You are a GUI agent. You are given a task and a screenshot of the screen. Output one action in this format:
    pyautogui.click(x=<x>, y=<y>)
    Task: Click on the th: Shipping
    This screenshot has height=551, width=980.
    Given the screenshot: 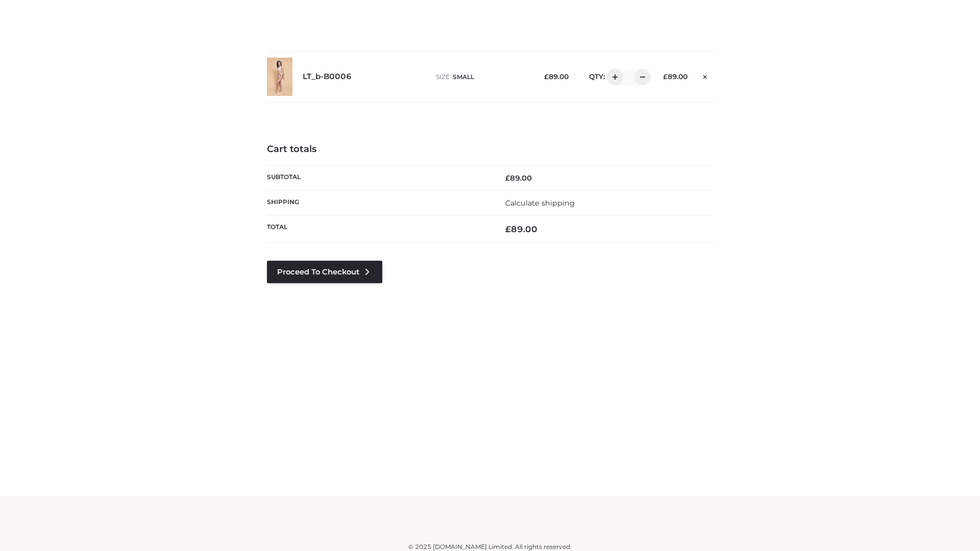 What is the action you would take?
    pyautogui.click(x=378, y=203)
    